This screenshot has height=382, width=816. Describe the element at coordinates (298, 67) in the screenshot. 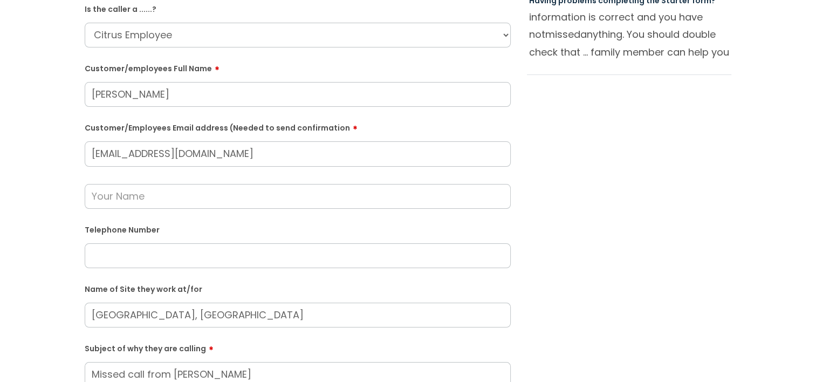

I see `label: Customer/employees Full Name` at that location.